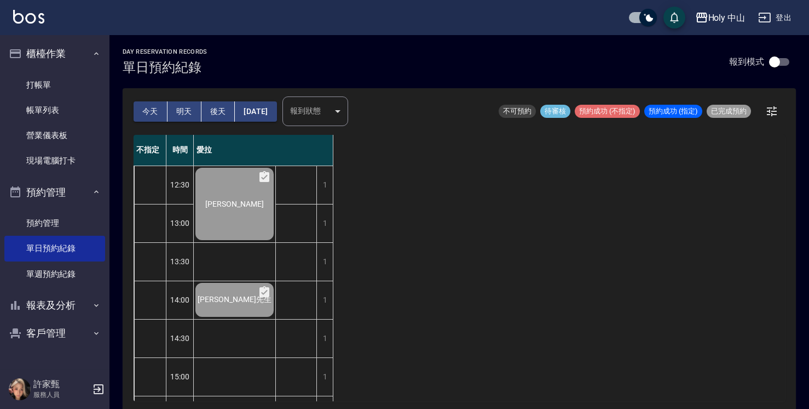  Describe the element at coordinates (180, 223) in the screenshot. I see `div: 13:00` at that location.